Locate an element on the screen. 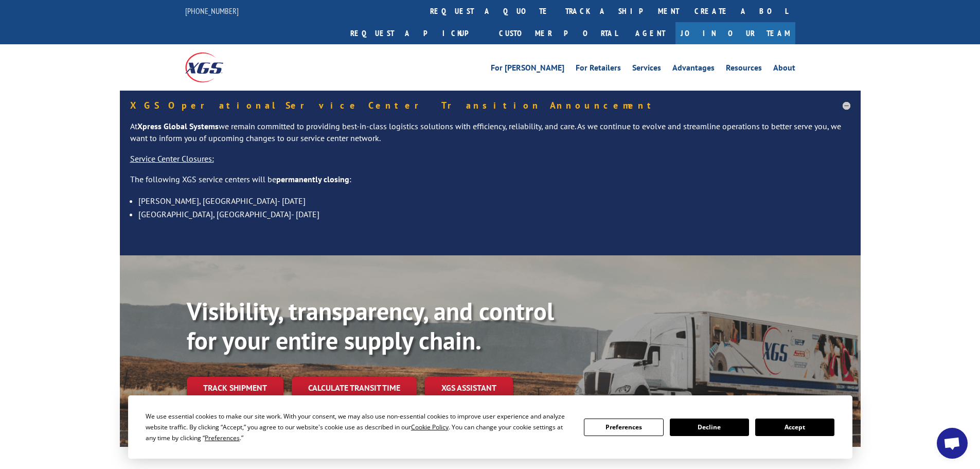 This screenshot has width=980, height=469. button: Accept is located at coordinates (794, 427).